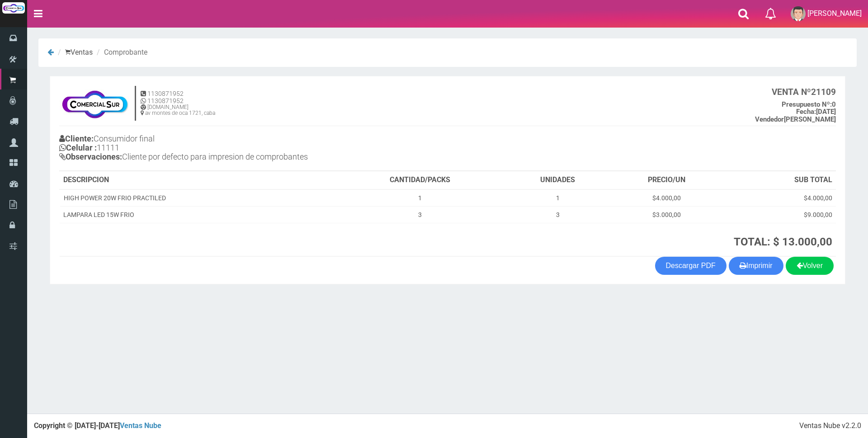 This screenshot has width=868, height=438. I want to click on li: Comprobante, so click(121, 52).